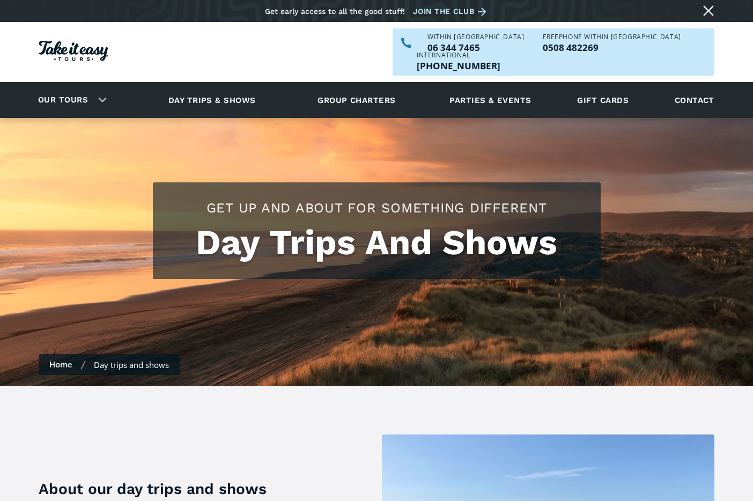 This screenshot has width=753, height=501. Describe the element at coordinates (212, 100) in the screenshot. I see `a: Day trips & shows` at that location.